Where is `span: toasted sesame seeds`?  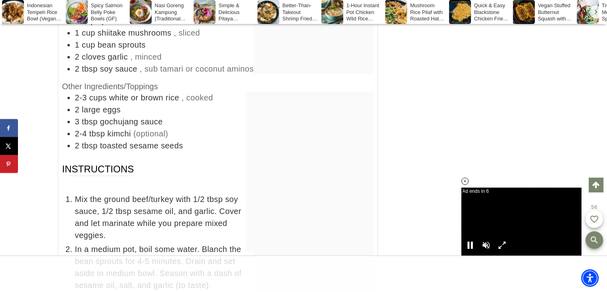
span: toasted sesame seeds is located at coordinates (141, 145).